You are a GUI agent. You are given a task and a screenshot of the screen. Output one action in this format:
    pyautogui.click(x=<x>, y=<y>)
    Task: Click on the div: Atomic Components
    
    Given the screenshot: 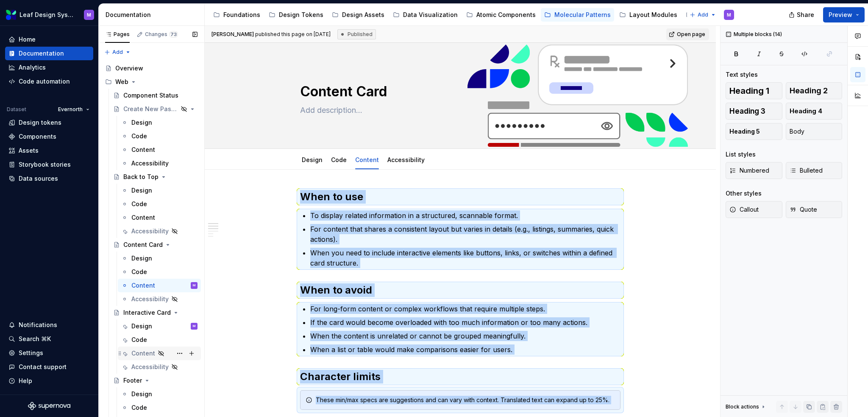 What is the action you would take?
    pyautogui.click(x=506, y=15)
    